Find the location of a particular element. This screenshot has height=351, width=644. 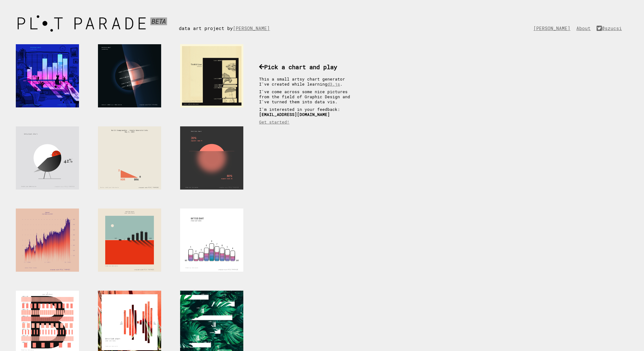

p: This a small artsy chart generator I've created while learning . is located at coordinates (308, 82).